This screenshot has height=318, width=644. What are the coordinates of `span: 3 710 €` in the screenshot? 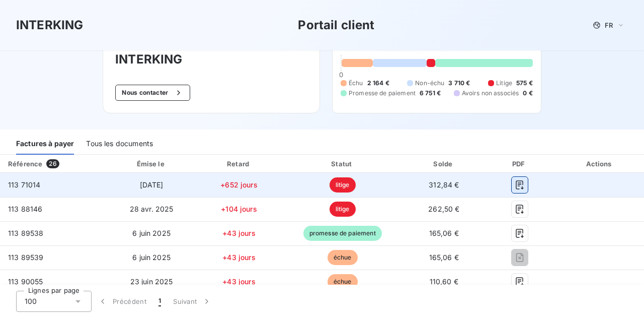 It's located at (459, 83).